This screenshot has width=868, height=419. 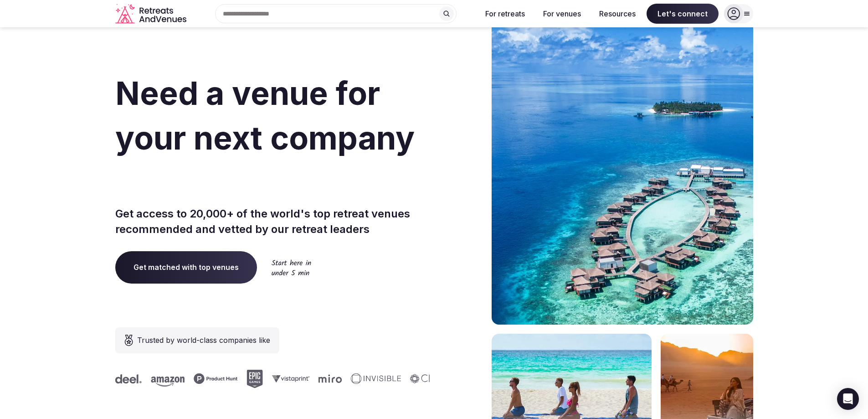 What do you see at coordinates (273, 221) in the screenshot?
I see `p: Get access to 20,000+ of the world's top retreat venues recommended and vetted by our retreat lea...` at bounding box center [273, 221].